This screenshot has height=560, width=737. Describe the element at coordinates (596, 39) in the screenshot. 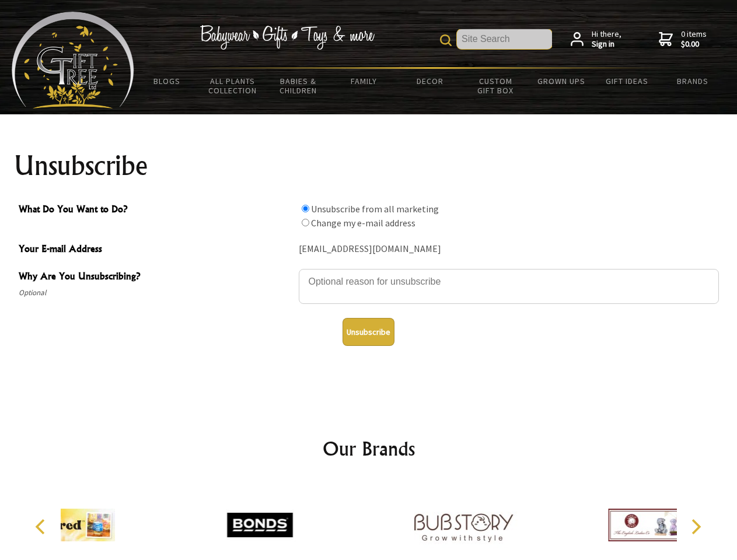

I see `a: Hi there,Sign in` at that location.